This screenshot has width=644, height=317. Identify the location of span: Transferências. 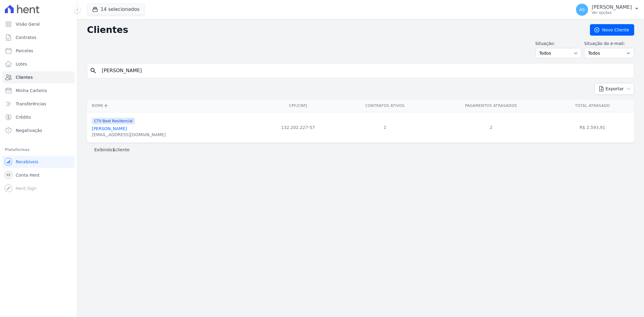
(31, 104).